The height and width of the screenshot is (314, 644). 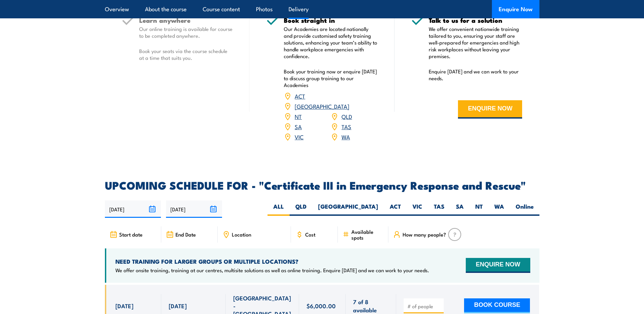 I want to click on p: We offer convenient nationwide training tailored to you, ensuring your staff are well-prepared fo..., so click(x=476, y=43).